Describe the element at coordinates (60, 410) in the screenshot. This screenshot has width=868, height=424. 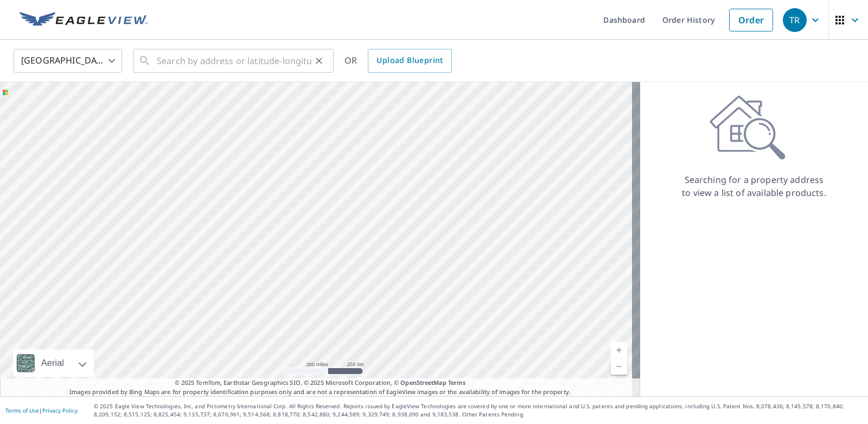
I see `a: Privacy Policy` at that location.